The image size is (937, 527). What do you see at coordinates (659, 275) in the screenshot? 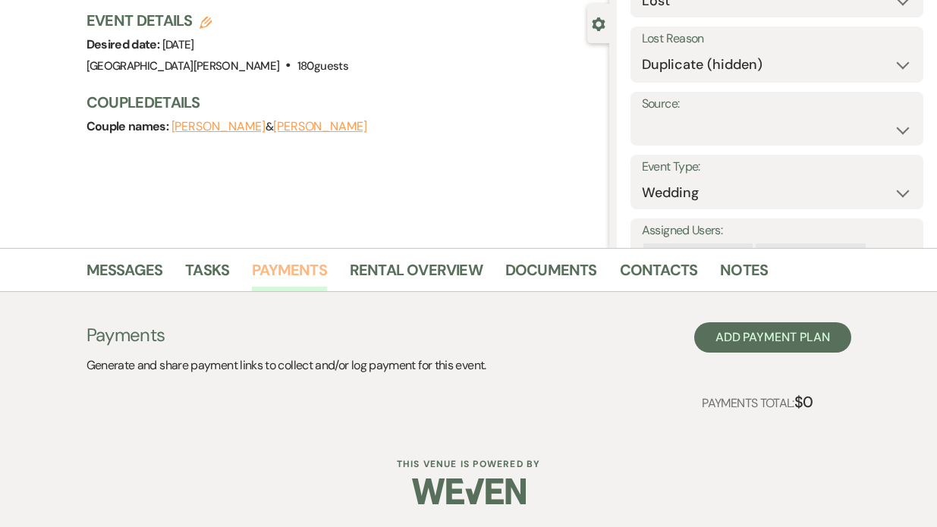
I see `a: Contacts` at bounding box center [659, 275].